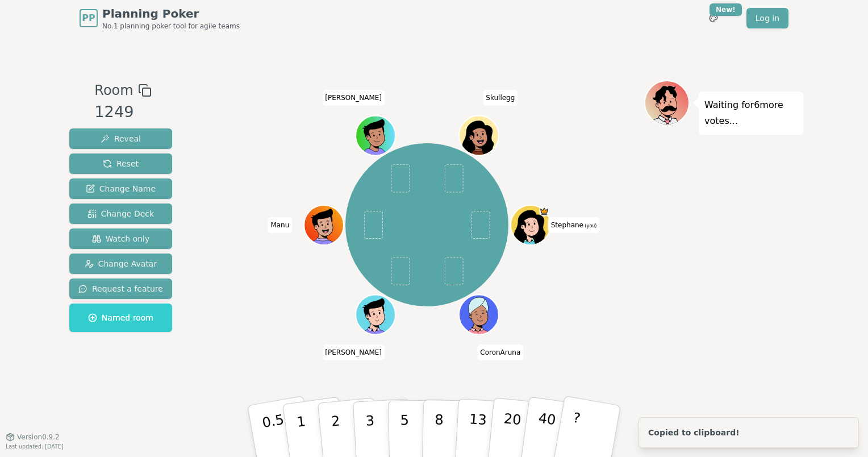 Image resolution: width=868 pixels, height=457 pixels. What do you see at coordinates (121, 264) in the screenshot?
I see `span: Change Avatar` at bounding box center [121, 264].